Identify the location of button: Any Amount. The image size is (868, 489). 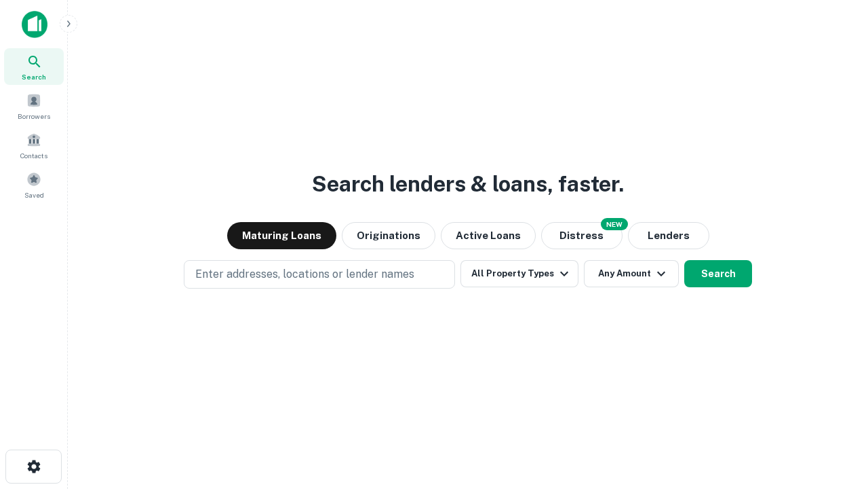
(631, 274).